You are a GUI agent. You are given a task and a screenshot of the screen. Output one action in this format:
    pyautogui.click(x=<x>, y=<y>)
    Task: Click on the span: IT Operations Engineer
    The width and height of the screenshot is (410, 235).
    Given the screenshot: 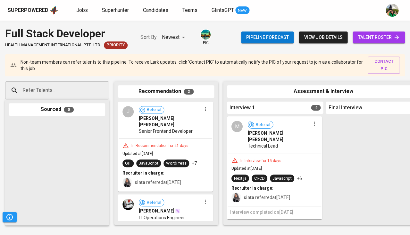 What is the action you would take?
    pyautogui.click(x=162, y=217)
    